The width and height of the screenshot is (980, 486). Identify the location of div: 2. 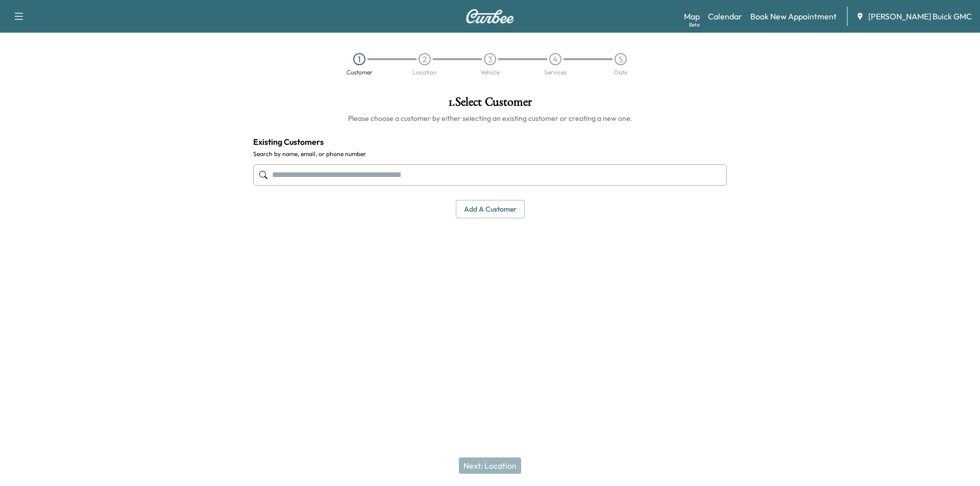
(425, 59).